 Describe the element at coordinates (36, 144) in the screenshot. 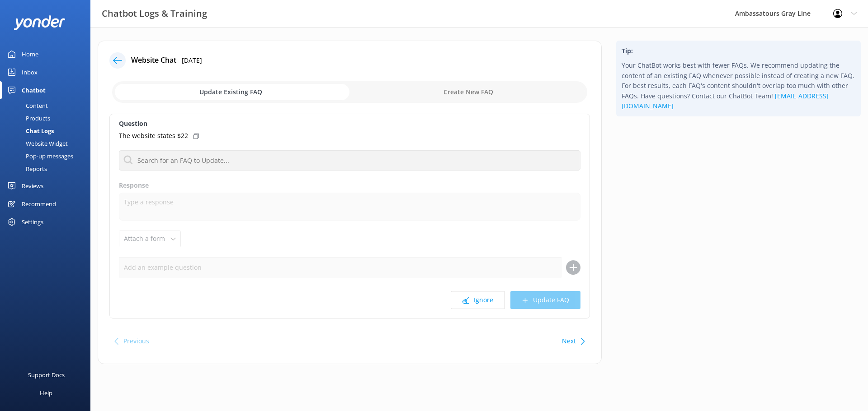

I see `div: Website Widget` at that location.